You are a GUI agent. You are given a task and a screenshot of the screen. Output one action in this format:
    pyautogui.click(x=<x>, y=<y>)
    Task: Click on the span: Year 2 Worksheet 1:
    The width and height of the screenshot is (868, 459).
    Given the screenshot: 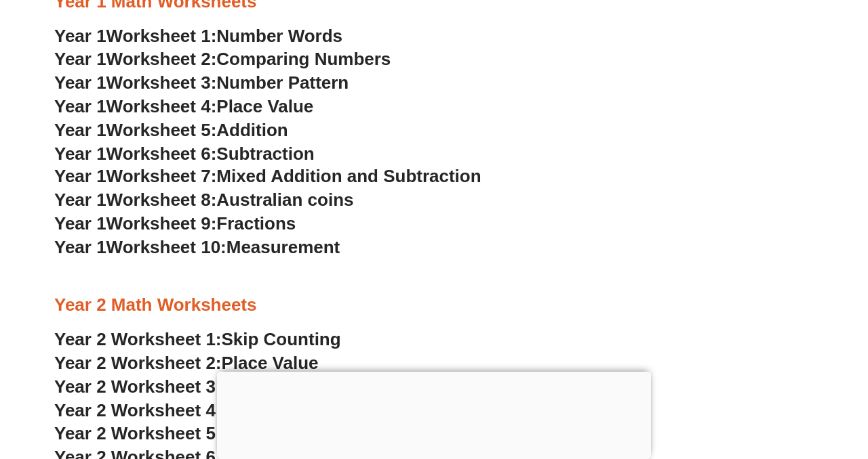 What is the action you would take?
    pyautogui.click(x=138, y=340)
    